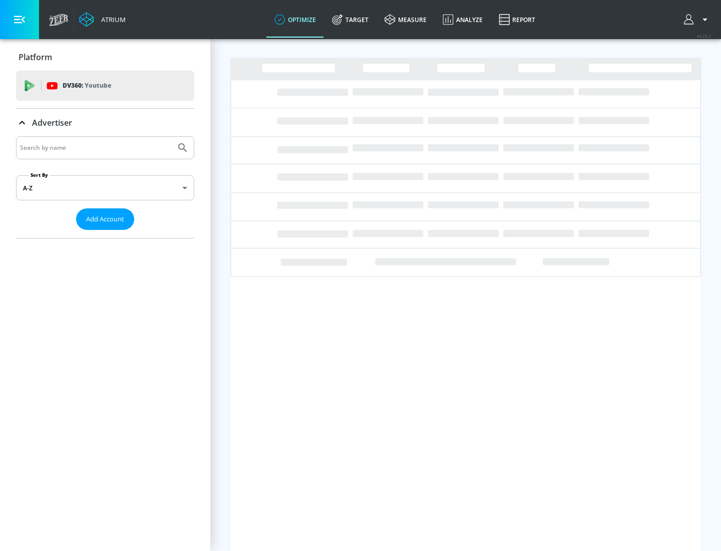 The width and height of the screenshot is (721, 551). Describe the element at coordinates (102, 20) in the screenshot. I see `a: Atrium` at that location.